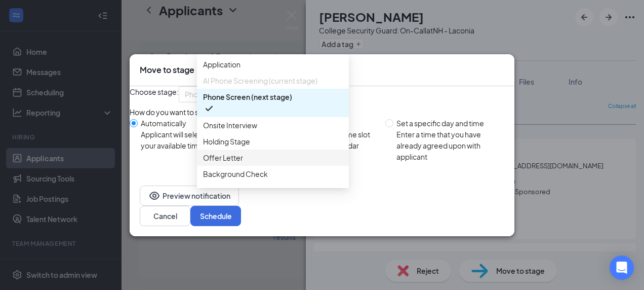  I want to click on h3: Move to stage, so click(167, 70).